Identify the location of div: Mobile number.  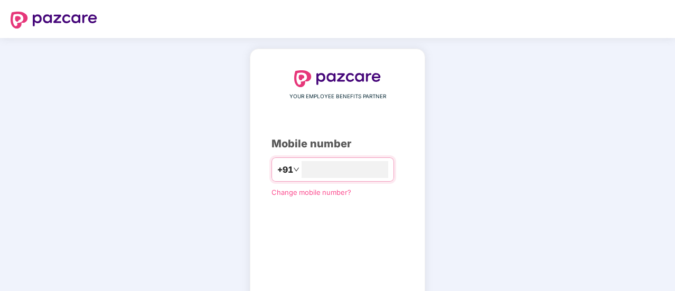
(338, 144).